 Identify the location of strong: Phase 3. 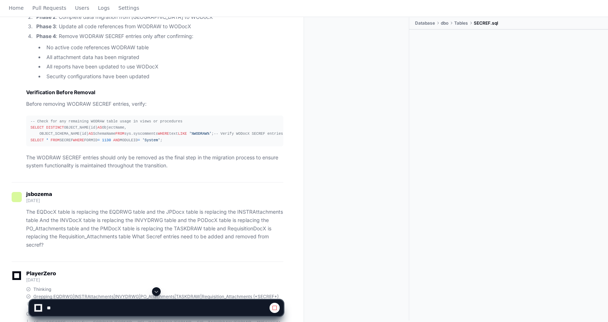
(46, 26).